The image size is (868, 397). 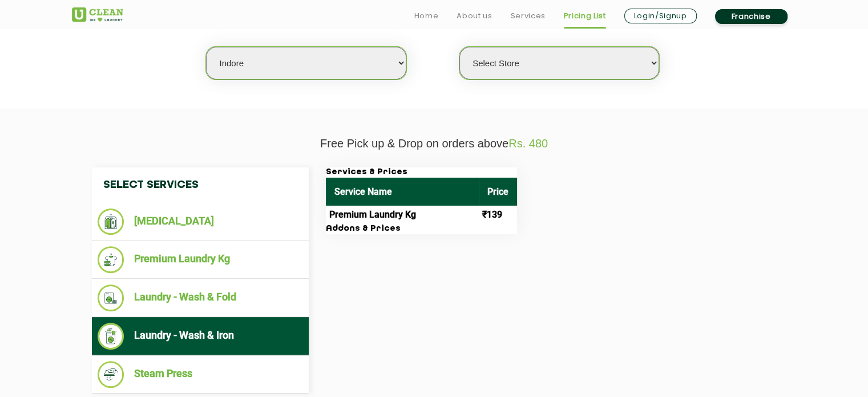 I want to click on td: Premium Laundry Kg, so click(x=403, y=215).